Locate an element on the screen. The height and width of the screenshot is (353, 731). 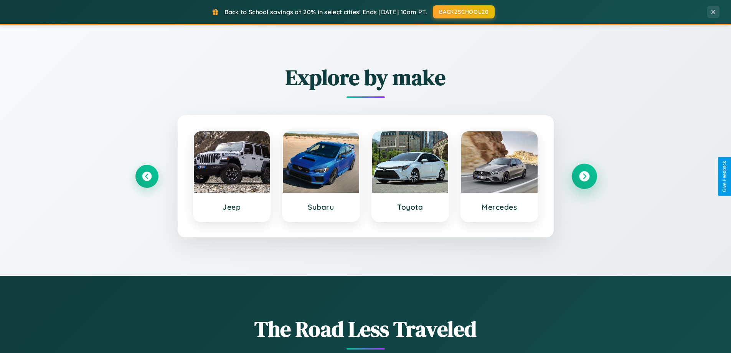
h2: Explore by make is located at coordinates (366, 77).